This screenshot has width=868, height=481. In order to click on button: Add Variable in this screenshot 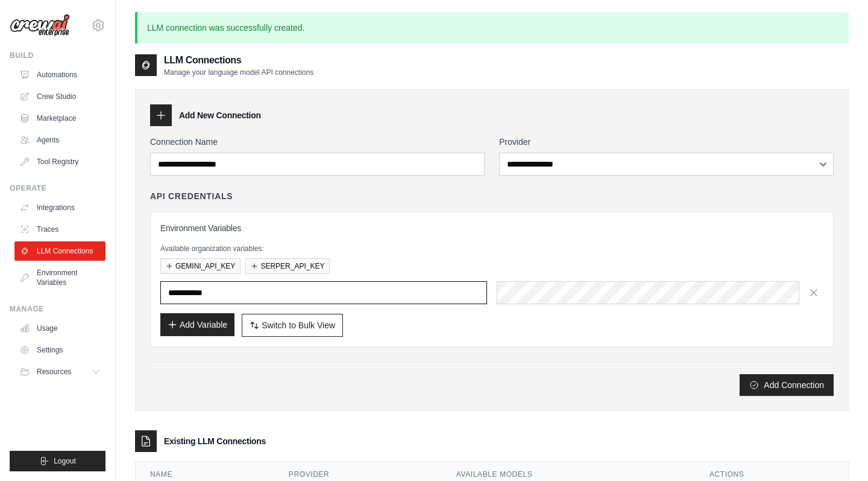, I will do `click(197, 324)`.